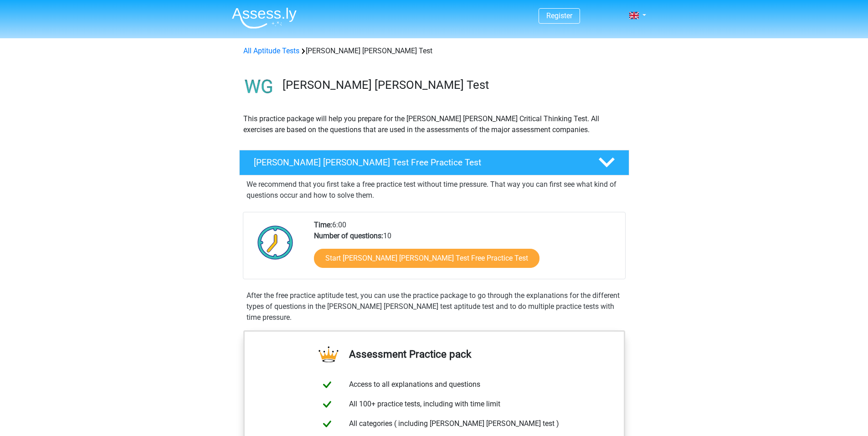 Image resolution: width=868 pixels, height=436 pixels. Describe the element at coordinates (434, 190) in the screenshot. I see `p: We recommend that you first take a free practice test without time pressure. That way you can fir...` at that location.